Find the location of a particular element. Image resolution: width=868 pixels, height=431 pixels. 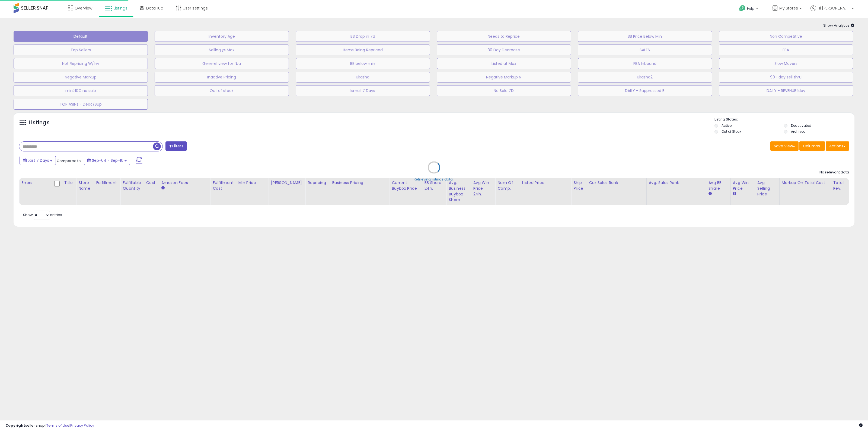

button: Non Competitive is located at coordinates (786, 36).